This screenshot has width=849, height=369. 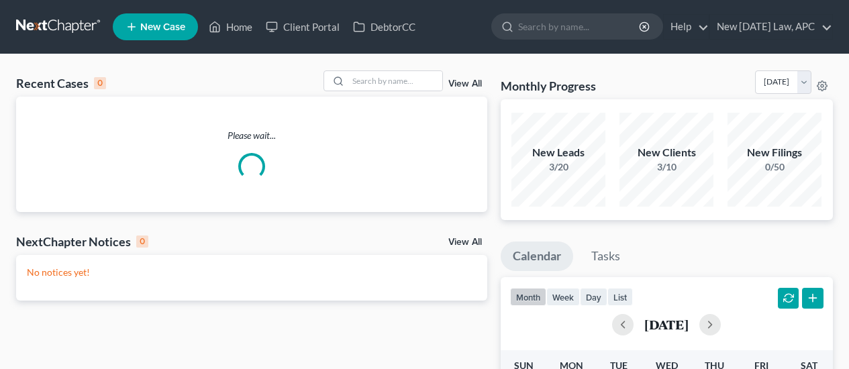 What do you see at coordinates (593, 297) in the screenshot?
I see `button: day` at bounding box center [593, 297].